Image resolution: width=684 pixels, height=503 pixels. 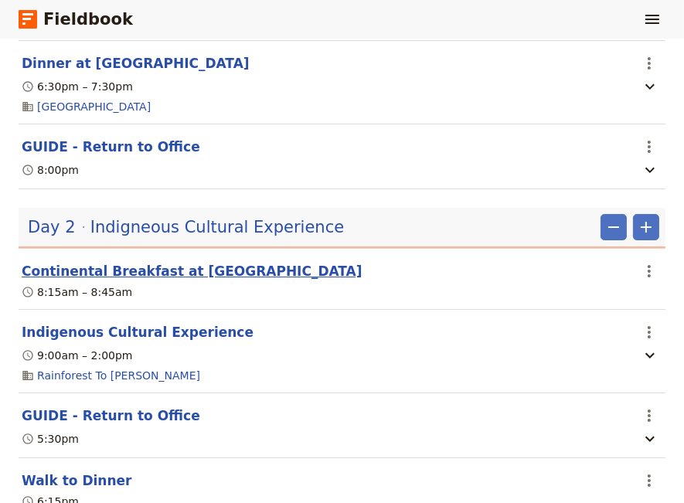 What do you see at coordinates (52, 227) in the screenshot?
I see `span: Day 2` at bounding box center [52, 227].